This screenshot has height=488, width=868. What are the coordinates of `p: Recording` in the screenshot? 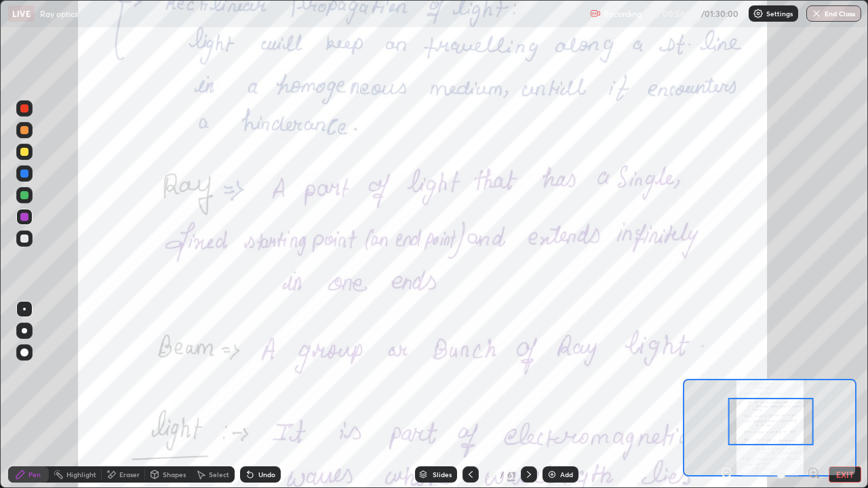 It's located at (623, 13).